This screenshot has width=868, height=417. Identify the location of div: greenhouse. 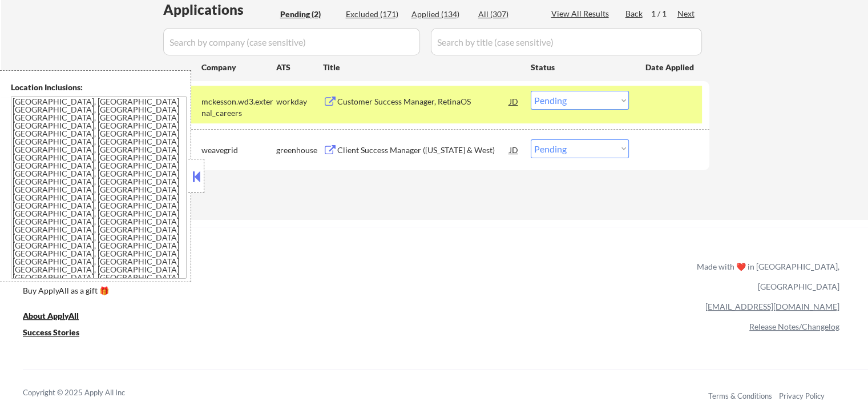
(299, 150).